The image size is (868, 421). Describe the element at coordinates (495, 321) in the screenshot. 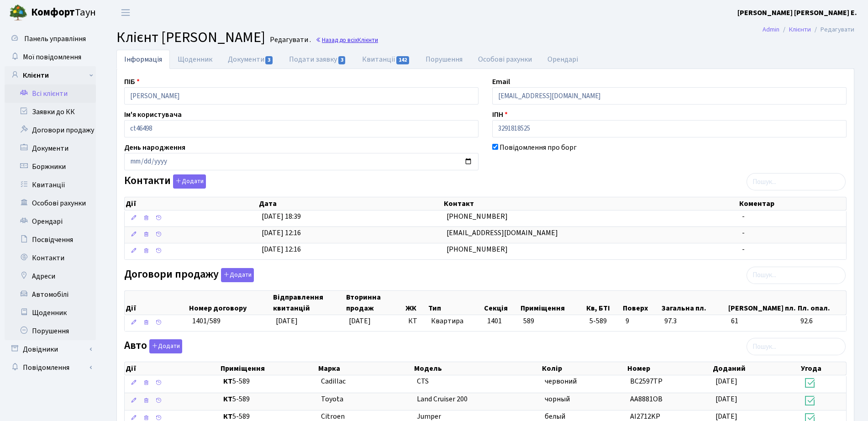

I see `span: 1401` at that location.